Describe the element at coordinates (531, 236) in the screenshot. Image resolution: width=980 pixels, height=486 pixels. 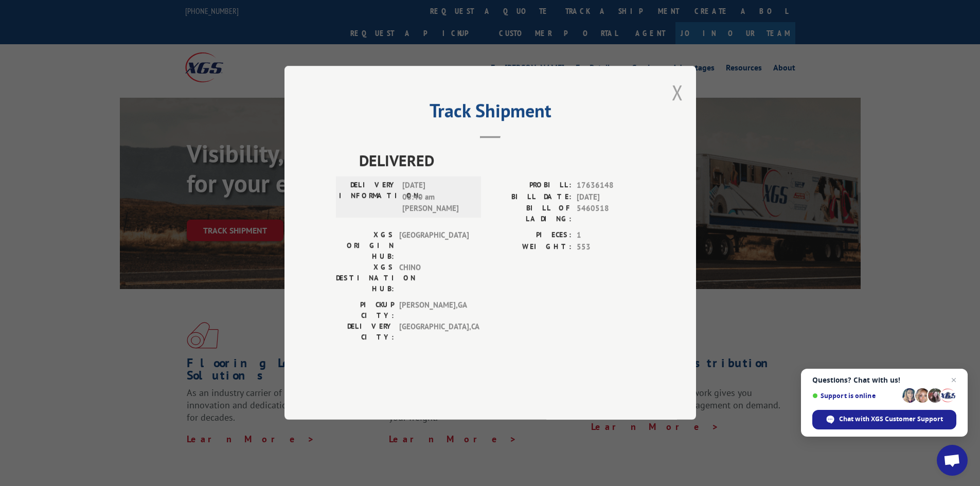
I see `label: PIECES:` at that location.